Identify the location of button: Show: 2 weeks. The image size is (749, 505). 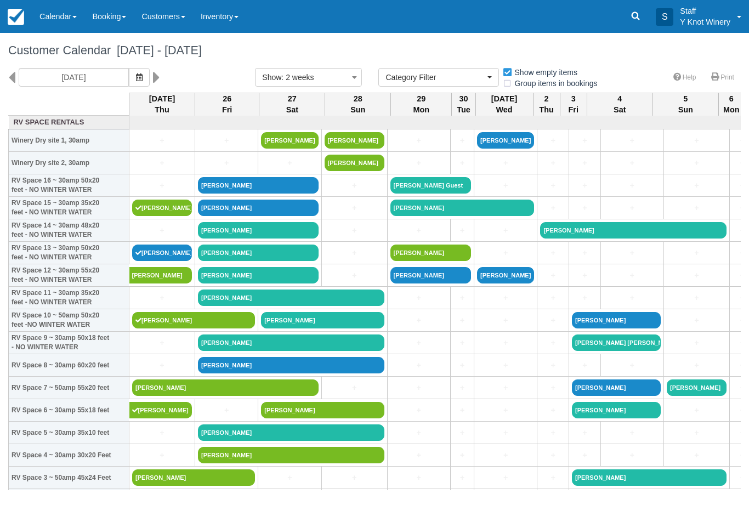
(308, 77).